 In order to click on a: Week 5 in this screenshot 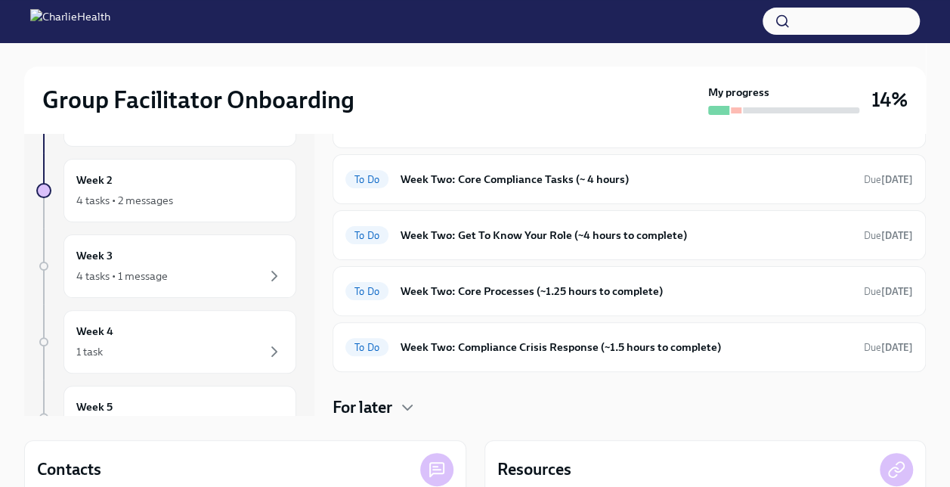, I will do `click(166, 417)`.